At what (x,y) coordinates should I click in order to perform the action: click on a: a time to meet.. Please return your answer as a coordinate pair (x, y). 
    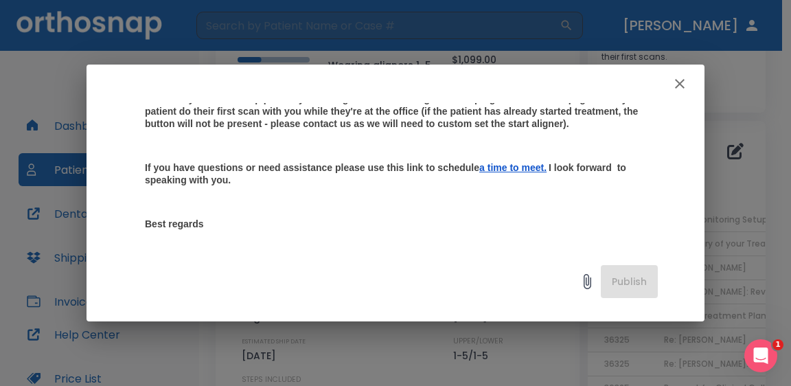
    Looking at the image, I should click on (513, 168).